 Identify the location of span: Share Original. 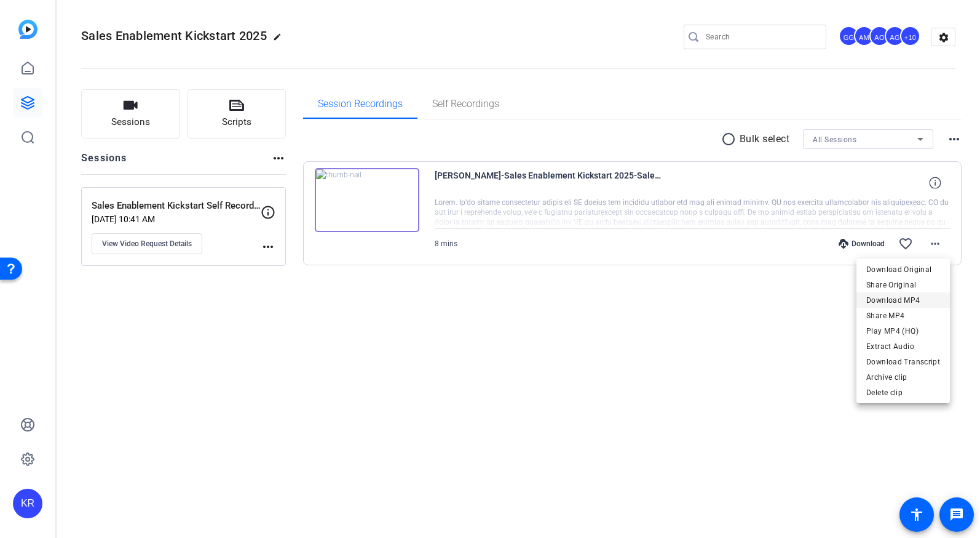
(903, 285).